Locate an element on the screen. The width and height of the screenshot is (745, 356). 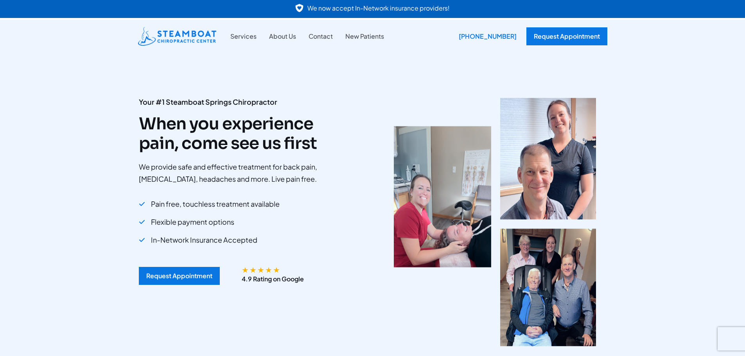
a: Contact is located at coordinates (321, 36).